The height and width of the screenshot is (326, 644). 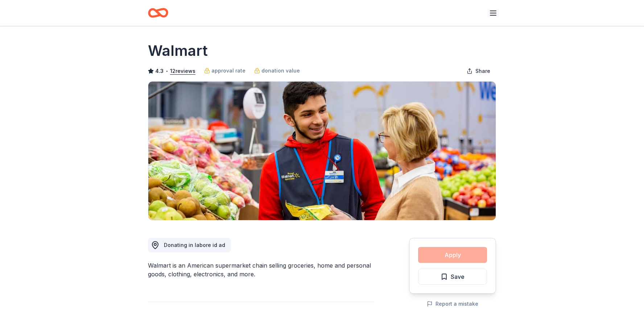 I want to click on a: approval rate, so click(x=225, y=71).